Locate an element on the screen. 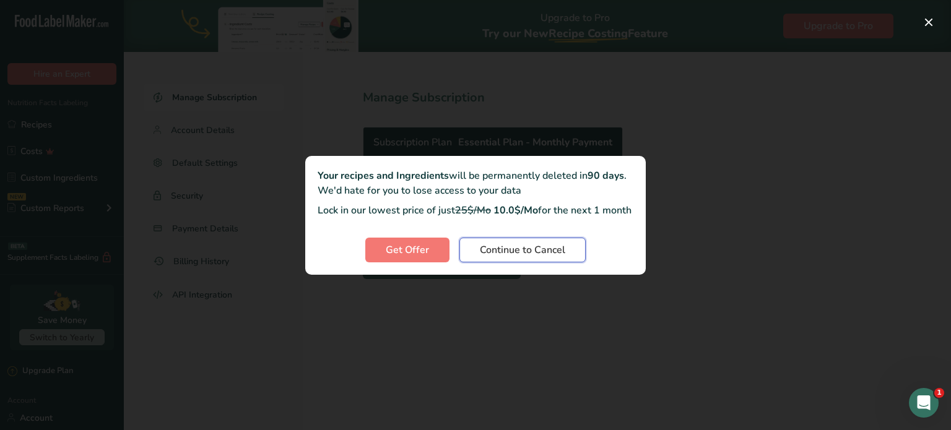 Image resolution: width=951 pixels, height=430 pixels. b: Your recipes and Ingredients is located at coordinates (383, 176).